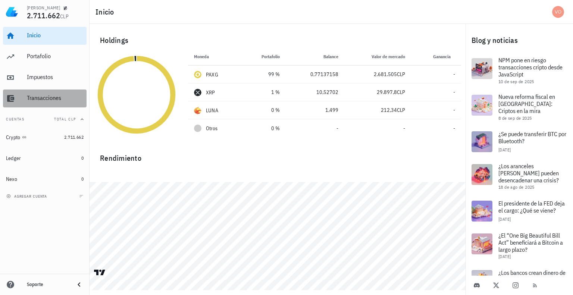  Describe the element at coordinates (13, 158) in the screenshot. I see `div: Ledger` at that location.